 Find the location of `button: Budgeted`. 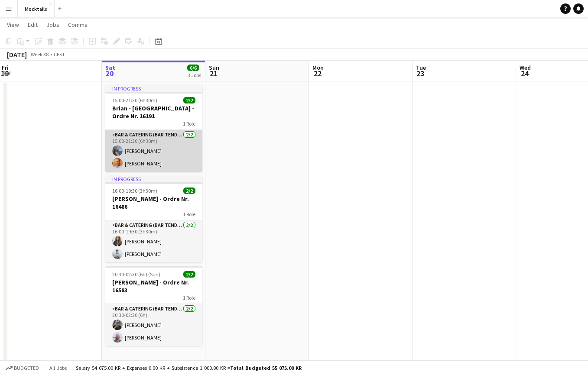

button: Budgeted is located at coordinates (22, 368).